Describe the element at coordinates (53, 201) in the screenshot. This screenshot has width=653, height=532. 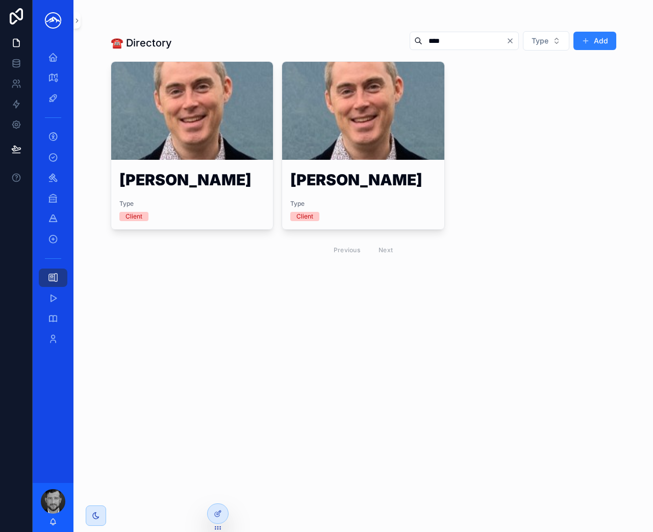
I see `div: scrollable content` at that location.